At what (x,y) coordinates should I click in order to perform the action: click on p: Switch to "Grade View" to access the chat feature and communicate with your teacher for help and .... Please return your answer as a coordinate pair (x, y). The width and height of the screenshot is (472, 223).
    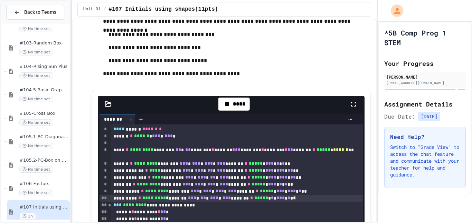
    Looking at the image, I should click on (425, 161).